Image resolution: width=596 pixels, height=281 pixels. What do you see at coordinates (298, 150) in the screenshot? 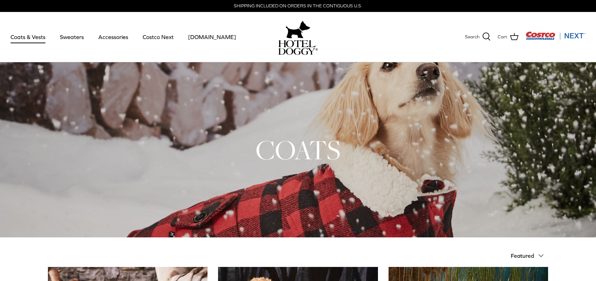
I see `h1: COATS` at bounding box center [298, 150].